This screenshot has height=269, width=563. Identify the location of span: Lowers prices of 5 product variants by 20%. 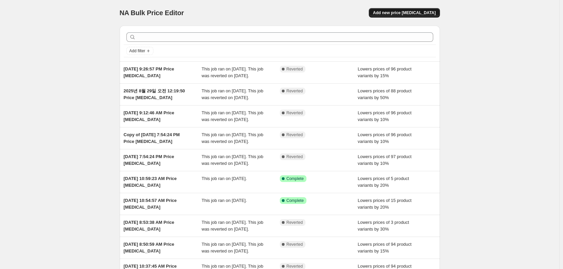
(383, 182).